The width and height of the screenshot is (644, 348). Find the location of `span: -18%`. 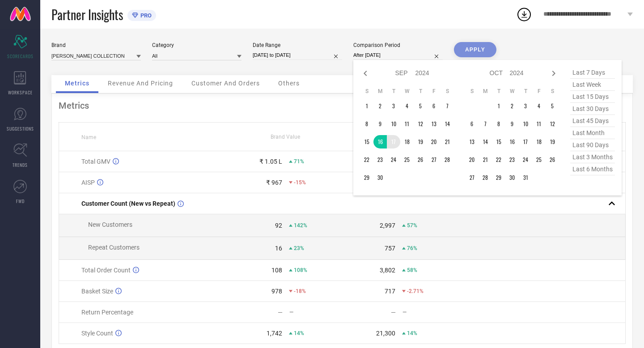

span: -18% is located at coordinates (300, 291).